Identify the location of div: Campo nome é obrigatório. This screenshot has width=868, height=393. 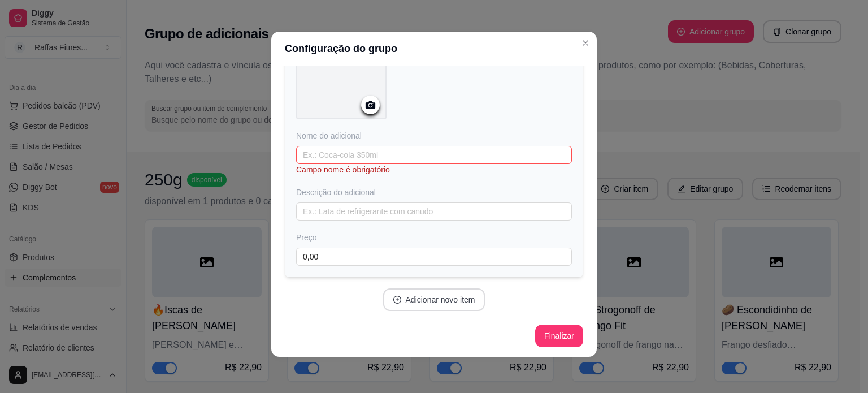
(434, 169).